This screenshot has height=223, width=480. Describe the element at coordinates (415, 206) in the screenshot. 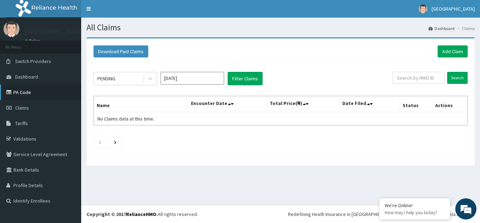

I see `div: We're Online!` at that location.